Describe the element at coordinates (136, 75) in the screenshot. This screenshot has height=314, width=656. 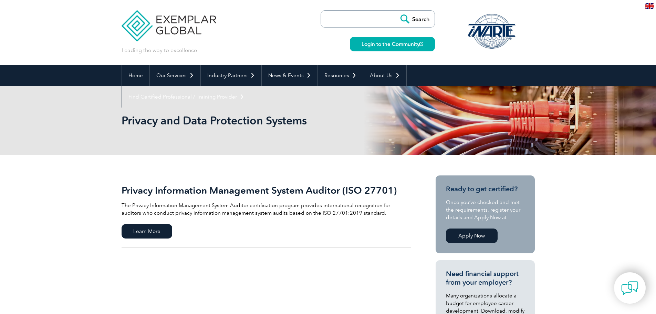
I see `a: Home` at that location.